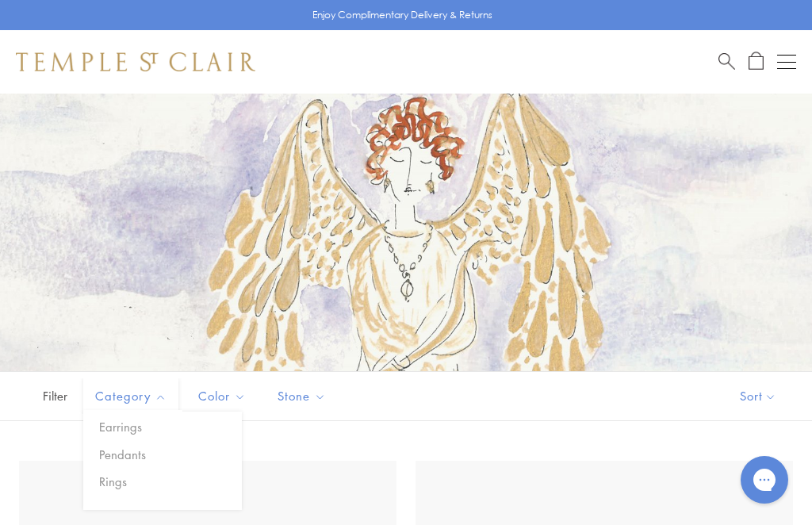 Image resolution: width=812 pixels, height=525 pixels. I want to click on span: Category, so click(132, 395).